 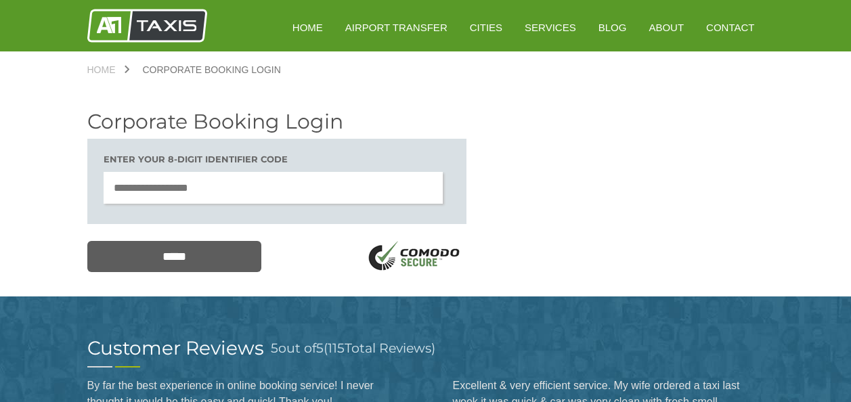 I want to click on a: Cities, so click(x=486, y=27).